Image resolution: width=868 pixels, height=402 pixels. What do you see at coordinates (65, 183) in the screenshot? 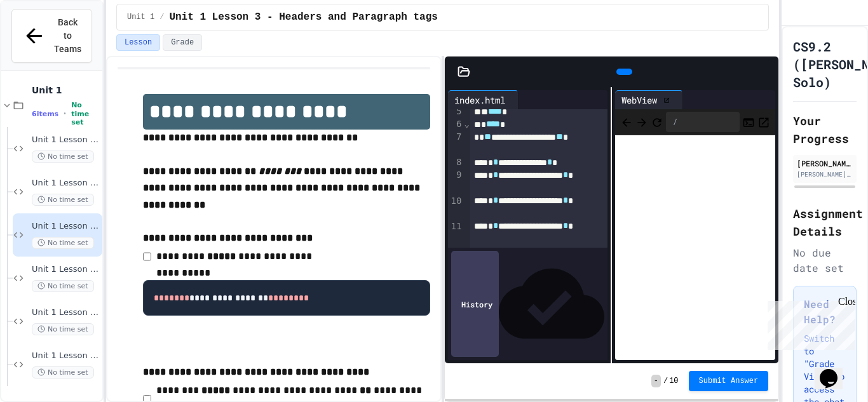
I see `span: Unit 1 Lesson 2 - Setting Up HTML Doc` at bounding box center [65, 183].